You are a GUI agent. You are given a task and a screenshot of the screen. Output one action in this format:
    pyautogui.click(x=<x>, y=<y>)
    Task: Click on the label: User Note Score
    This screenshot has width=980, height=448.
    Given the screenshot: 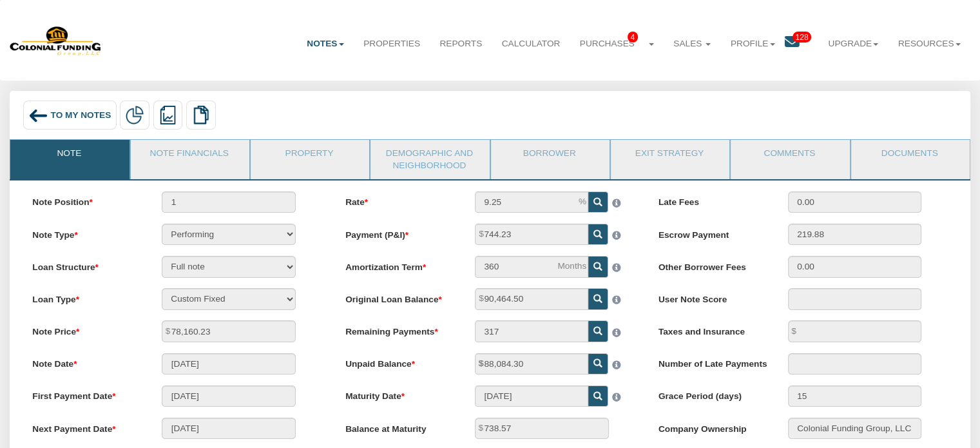 What is the action you would take?
    pyautogui.click(x=712, y=296)
    